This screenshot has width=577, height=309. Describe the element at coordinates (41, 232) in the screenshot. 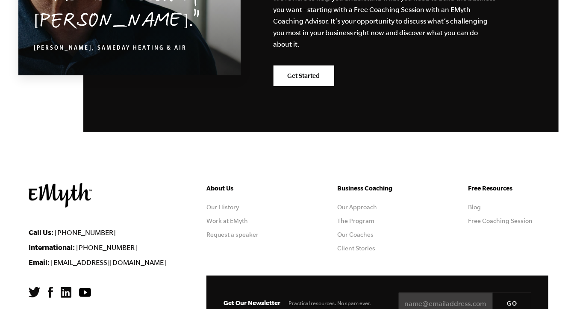

I see `strong: Call Us:` at that location.